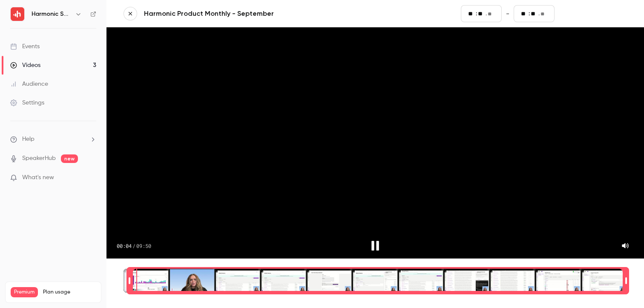 The height and width of the screenshot is (308, 644). Describe the element at coordinates (625, 246) in the screenshot. I see `button: Mute` at that location.